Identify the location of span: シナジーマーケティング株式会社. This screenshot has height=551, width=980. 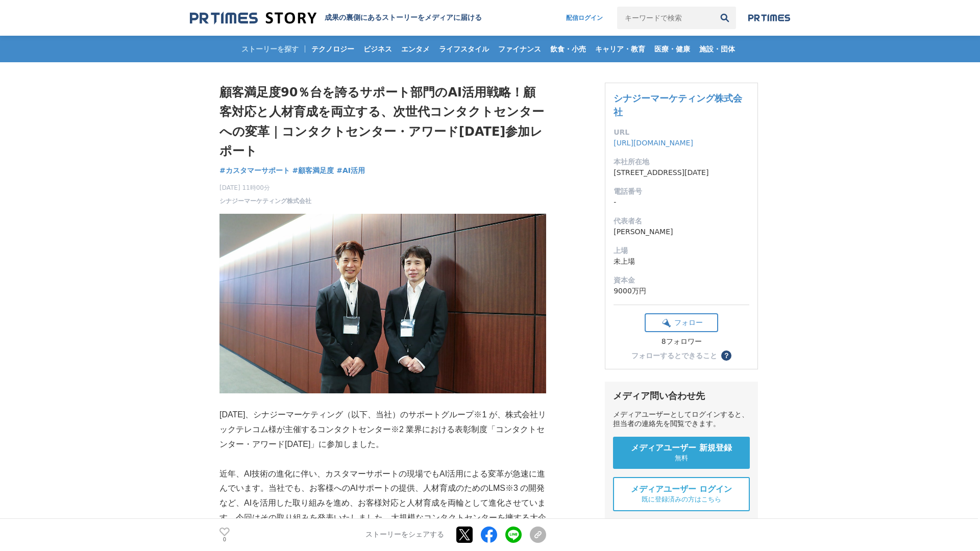
(265, 201).